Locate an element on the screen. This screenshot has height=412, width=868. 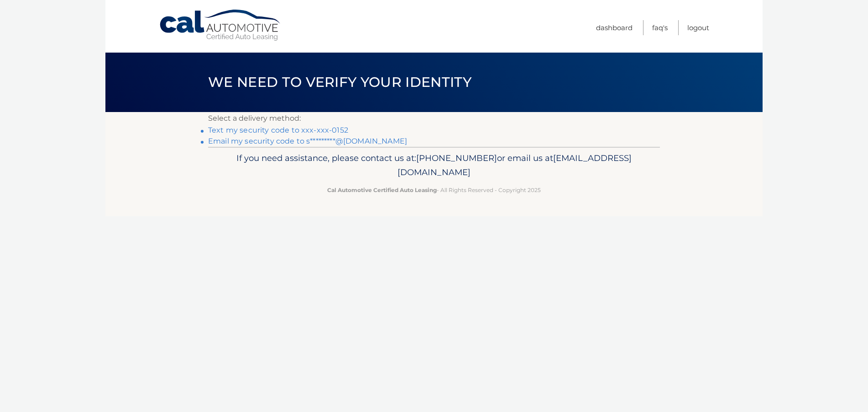
a: FAQ's is located at coordinates (659, 28).